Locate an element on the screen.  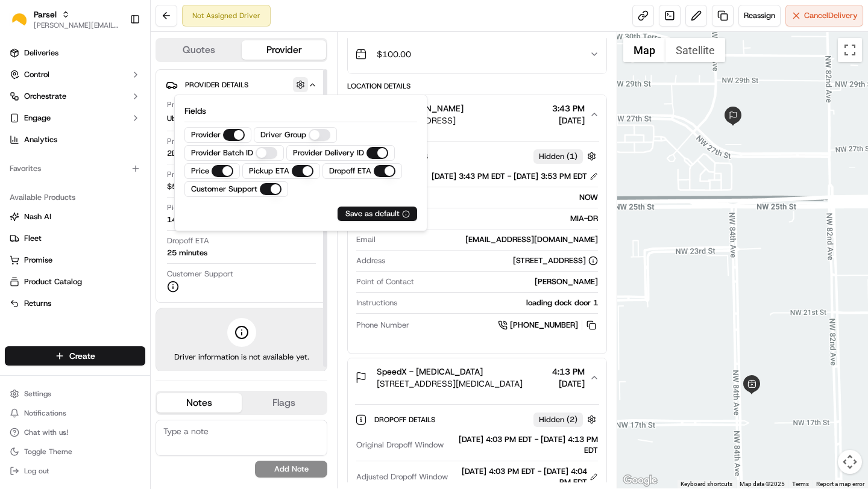
span: Deliveries is located at coordinates (41, 53).